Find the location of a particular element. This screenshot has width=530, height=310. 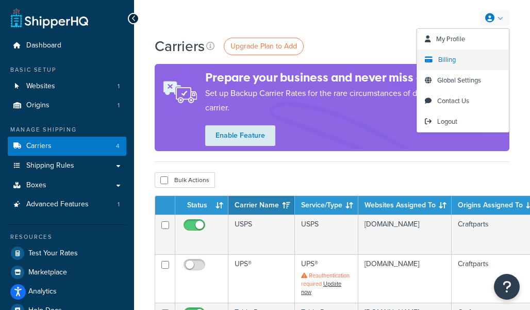

p: Set up Backup Carrier Rates for the rare circumstances of downtime for a live rate carrier. is located at coordinates (357, 101).